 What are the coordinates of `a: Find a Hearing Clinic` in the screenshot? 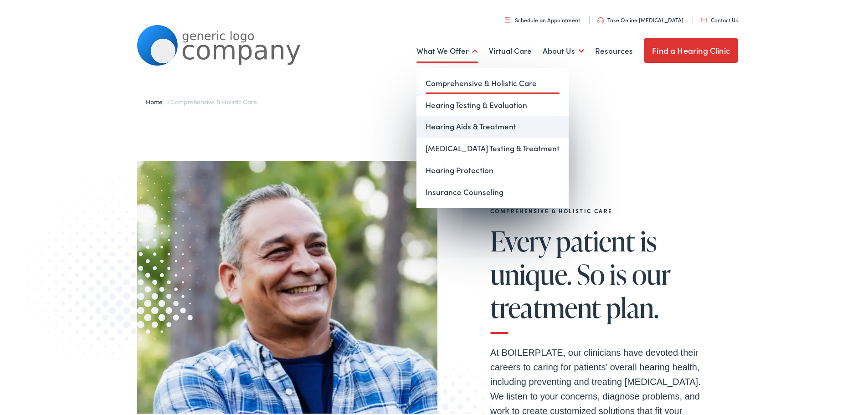 It's located at (691, 49).